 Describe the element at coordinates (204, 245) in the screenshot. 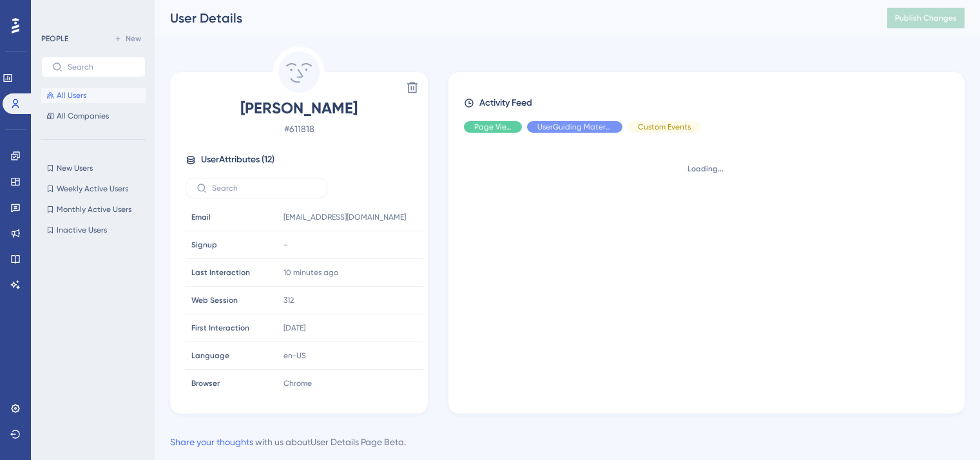

I see `span: Signup` at that location.